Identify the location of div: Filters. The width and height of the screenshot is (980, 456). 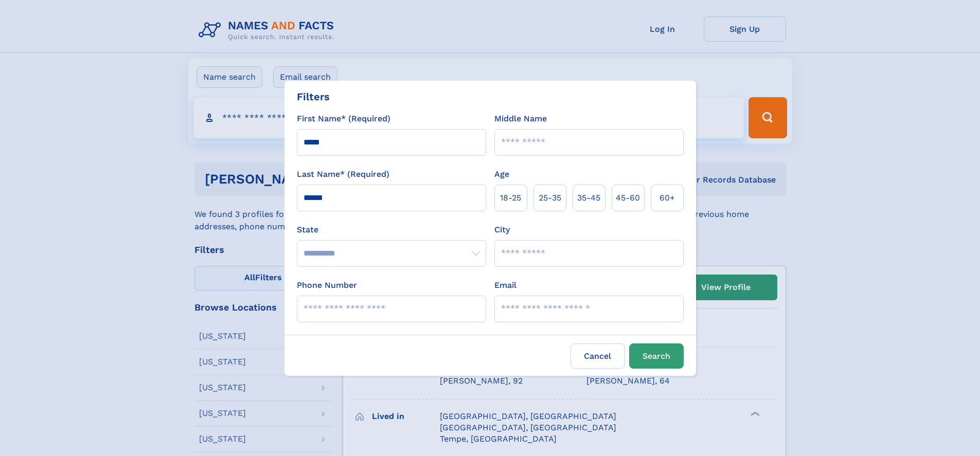
(314, 97).